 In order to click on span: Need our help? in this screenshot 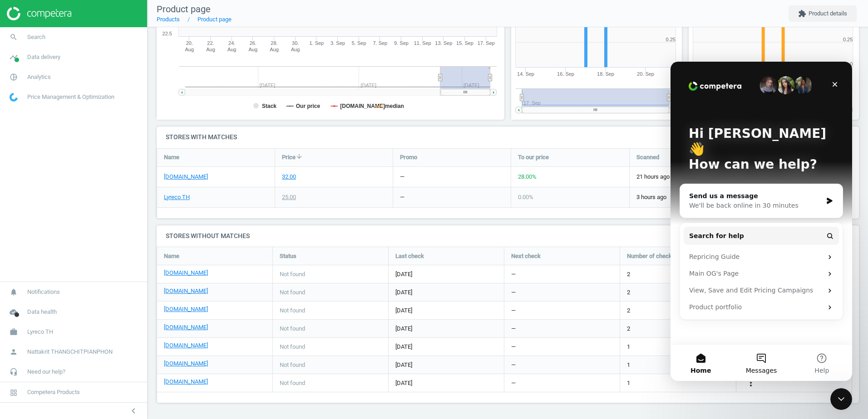, I will do `click(46, 372)`.